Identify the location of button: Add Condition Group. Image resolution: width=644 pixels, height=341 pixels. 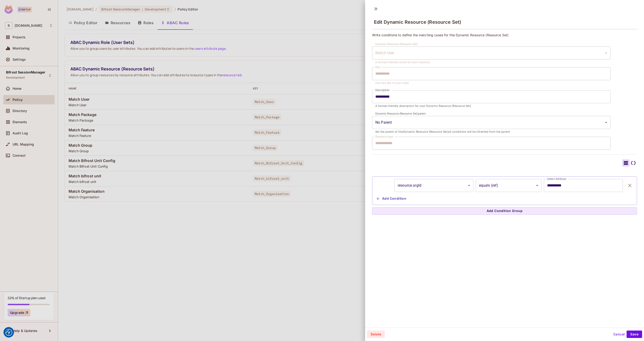
(505, 211).